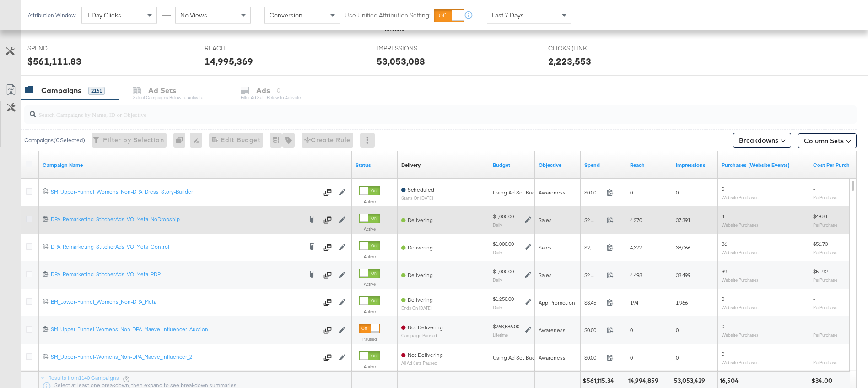 The width and height of the screenshot is (868, 388). I want to click on div: 53,053,088, so click(401, 61).